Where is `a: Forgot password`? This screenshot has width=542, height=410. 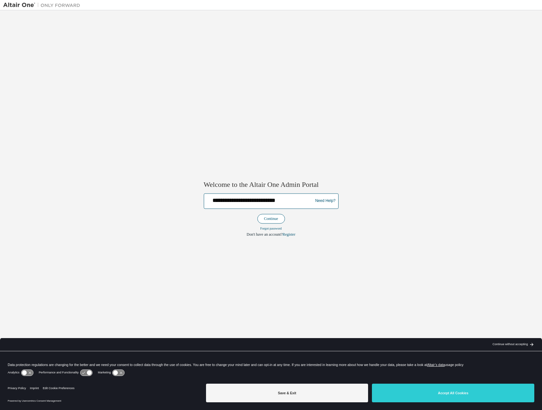
a: Forgot password is located at coordinates (271, 228).